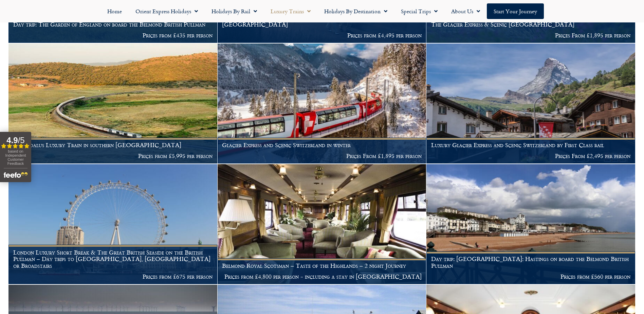 Image resolution: width=644 pixels, height=314 pixels. I want to click on a: Holidays by Rail, so click(234, 11).